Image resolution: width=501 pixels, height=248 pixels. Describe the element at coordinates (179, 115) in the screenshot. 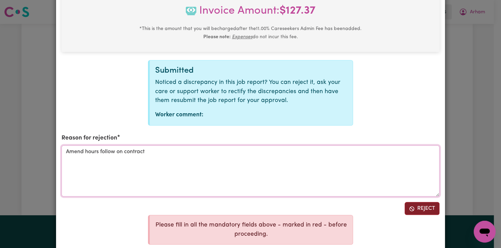

I see `strong: Worker comment:` at that location.